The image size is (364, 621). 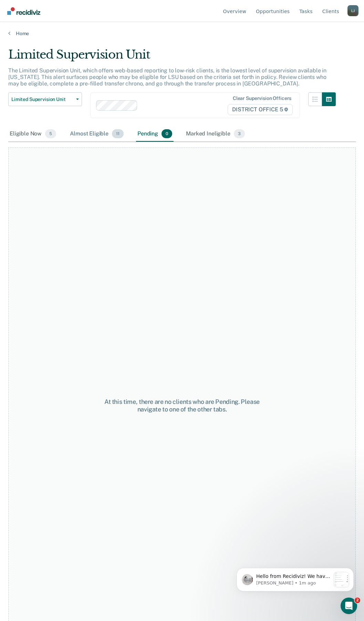 I want to click on p: The Limited Supervision Unit, which offers web-based reporting to low-risk clients, is the lowest..., so click(x=167, y=76).